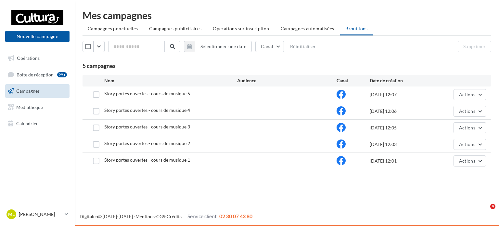  What do you see at coordinates (171, 81) in the screenshot?
I see `div: Nom` at bounding box center [171, 81].